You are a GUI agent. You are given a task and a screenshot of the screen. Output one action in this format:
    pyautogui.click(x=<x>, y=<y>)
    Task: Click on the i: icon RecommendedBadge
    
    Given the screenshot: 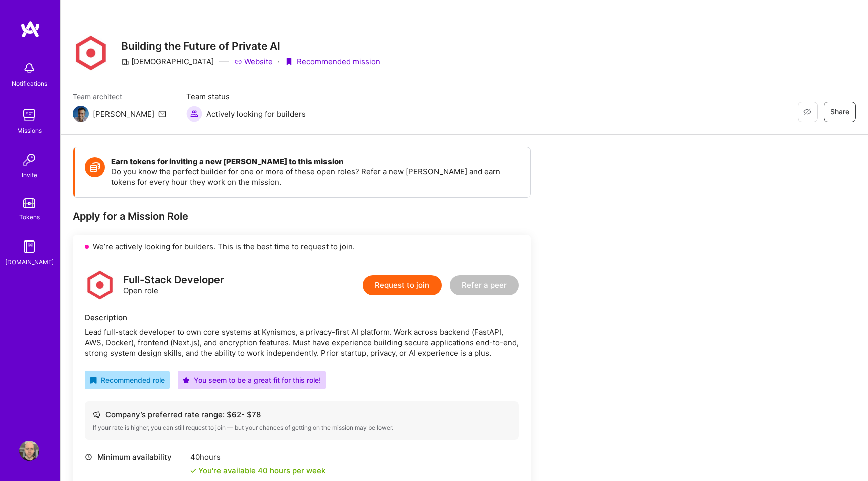 What is the action you would take?
    pyautogui.click(x=94, y=380)
    